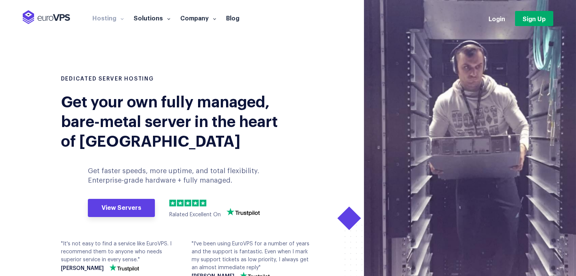 This screenshot has width=576, height=276. I want to click on img: trustpilot-vector-logo.png, so click(124, 268).